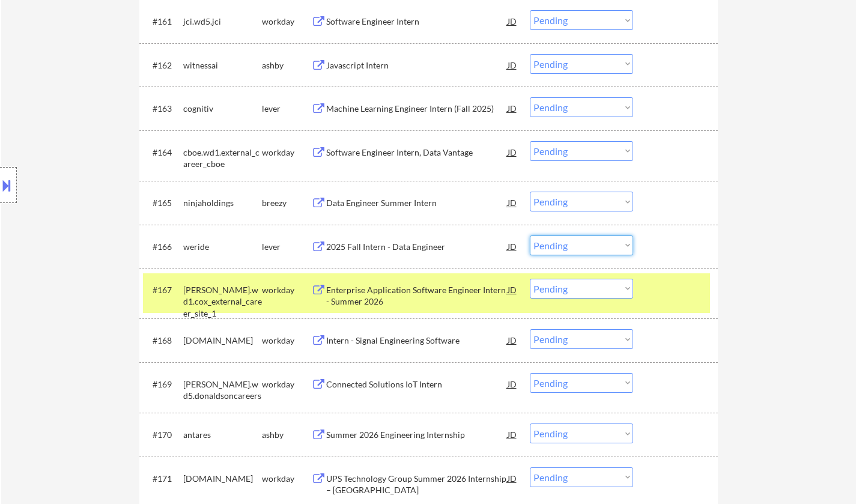 The width and height of the screenshot is (856, 504). Describe the element at coordinates (163, 479) in the screenshot. I see `div: #171` at that location.